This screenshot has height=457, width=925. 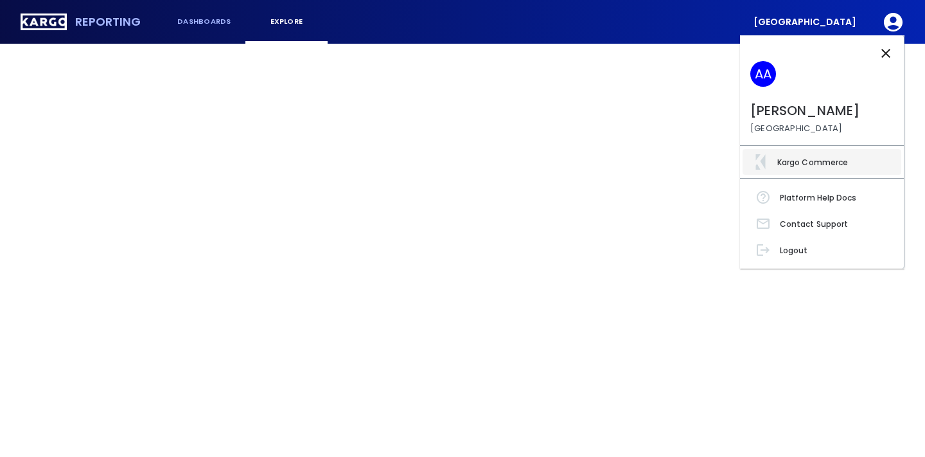 I want to click on div: Logout, so click(x=821, y=250).